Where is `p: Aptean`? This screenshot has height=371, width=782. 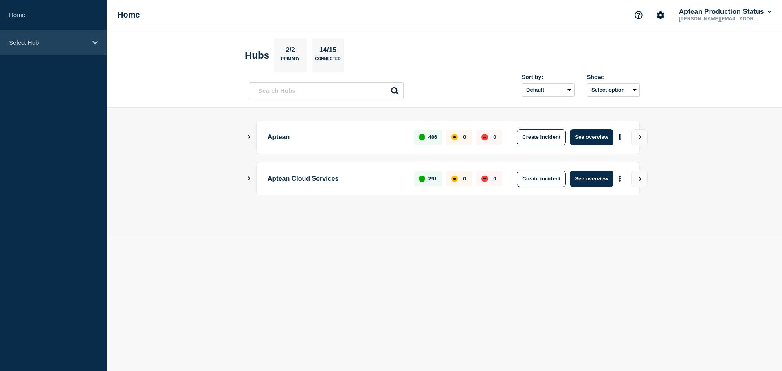
p: Aptean is located at coordinates (336, 137).